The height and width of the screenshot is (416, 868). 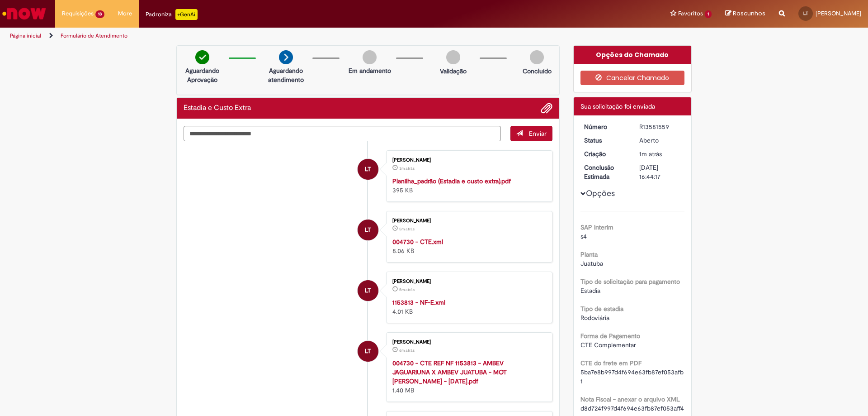 What do you see at coordinates (591, 290) in the screenshot?
I see `span: Estadia` at bounding box center [591, 290].